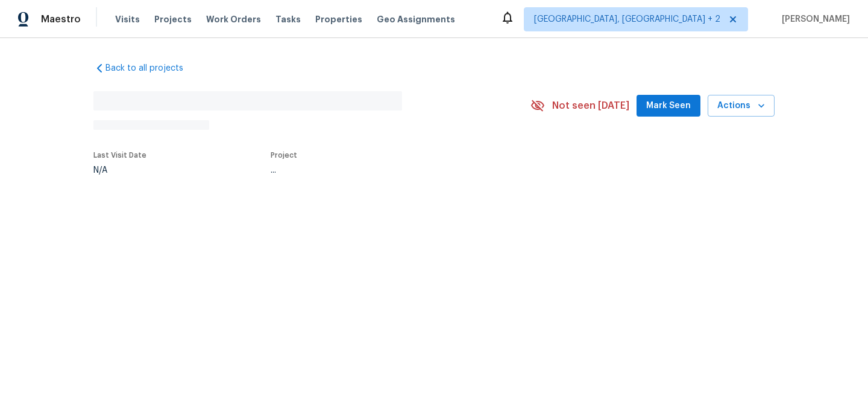 The height and width of the screenshot is (418, 868). Describe the element at coordinates (288, 19) in the screenshot. I see `span: Tasks` at that location.